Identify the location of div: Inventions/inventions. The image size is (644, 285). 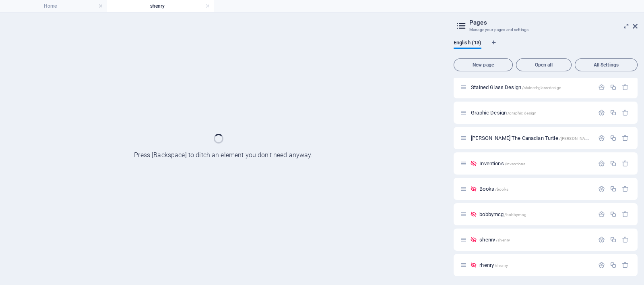
(535, 163).